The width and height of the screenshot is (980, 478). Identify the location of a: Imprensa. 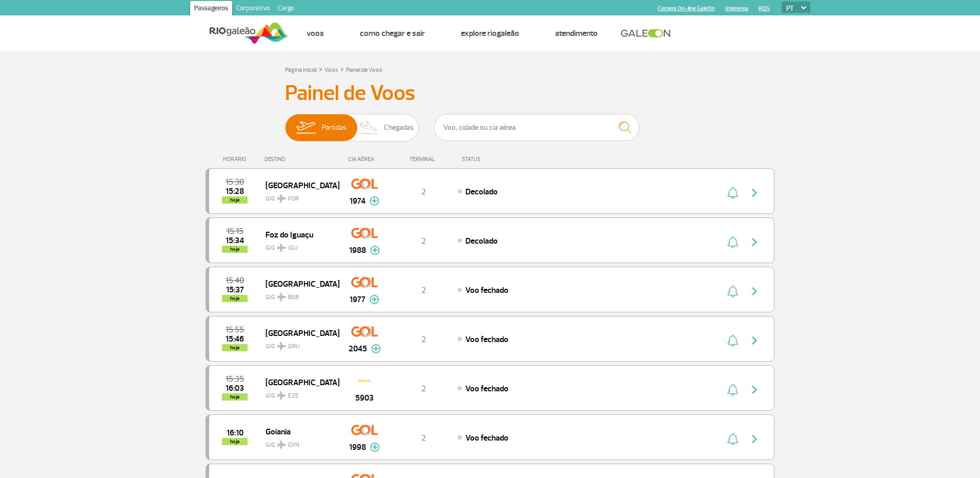
(736, 8).